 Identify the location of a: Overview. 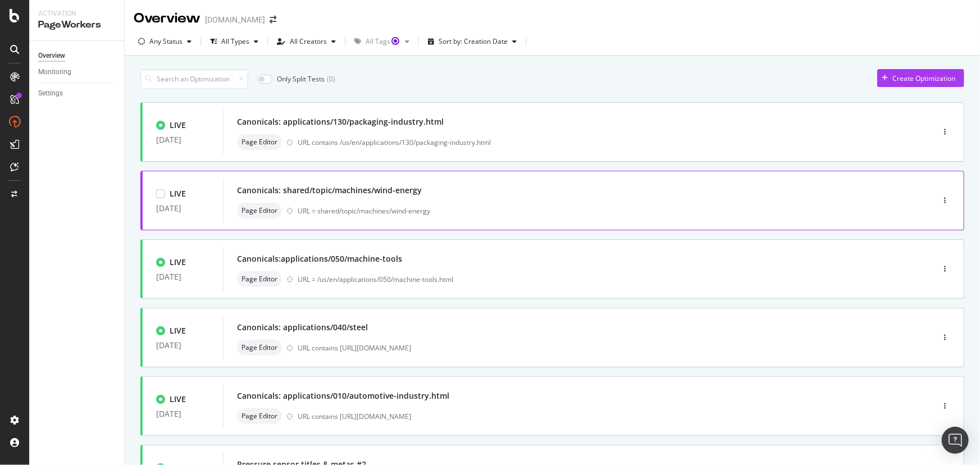
(77, 56).